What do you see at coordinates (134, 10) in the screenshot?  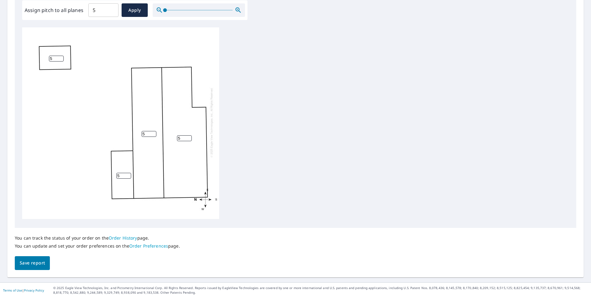 I see `span: Apply` at bounding box center [134, 10].